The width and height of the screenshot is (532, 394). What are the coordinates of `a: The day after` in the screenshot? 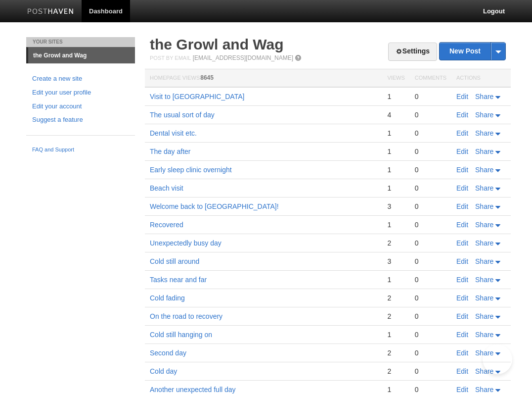 It's located at (170, 152).